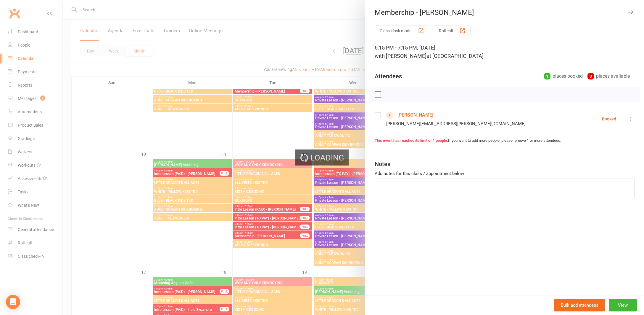  What do you see at coordinates (388, 76) in the screenshot?
I see `div: Attendees` at bounding box center [388, 76].